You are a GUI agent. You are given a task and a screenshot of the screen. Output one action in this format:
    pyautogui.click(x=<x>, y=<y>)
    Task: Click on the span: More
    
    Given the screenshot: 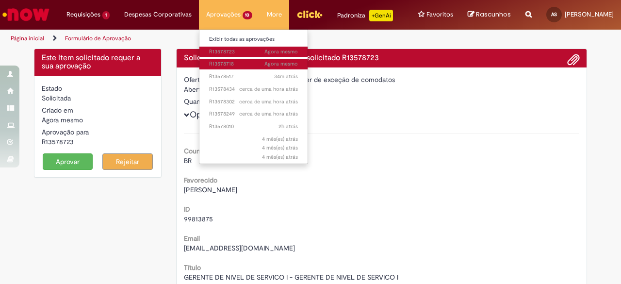 What is the action you would take?
    pyautogui.click(x=274, y=15)
    